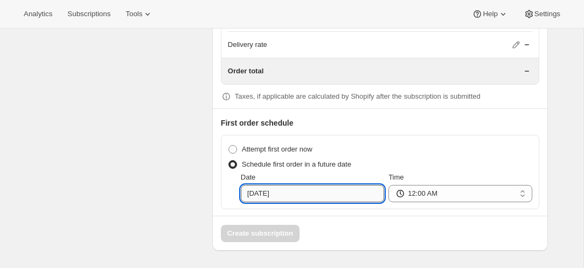 This screenshot has height=268, width=584. I want to click on span: Schedule first order in a future date, so click(296, 164).